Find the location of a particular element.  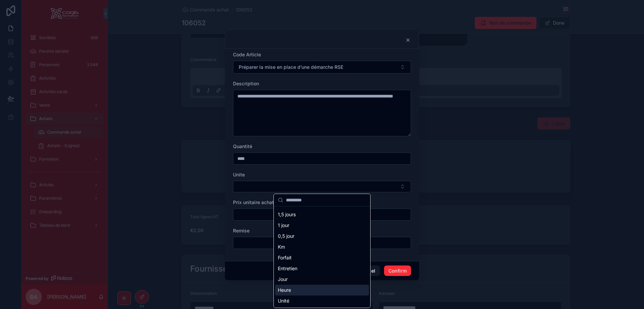

span: Quantité is located at coordinates (242, 146).